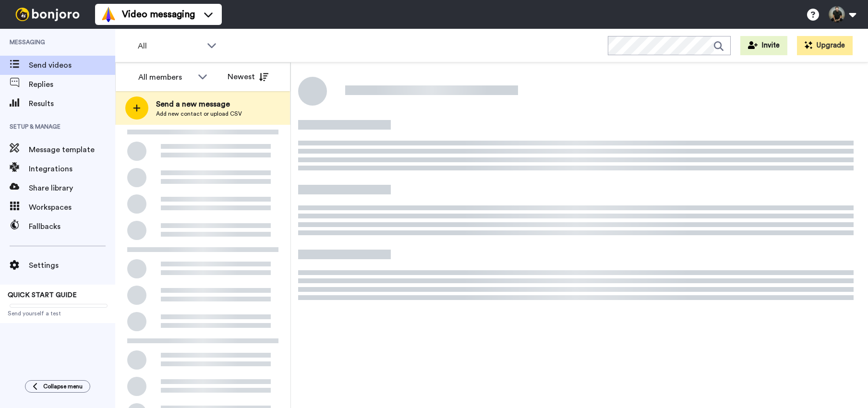 The image size is (868, 408). What do you see at coordinates (198, 104) in the screenshot?
I see `span: Send a new message` at bounding box center [198, 104].